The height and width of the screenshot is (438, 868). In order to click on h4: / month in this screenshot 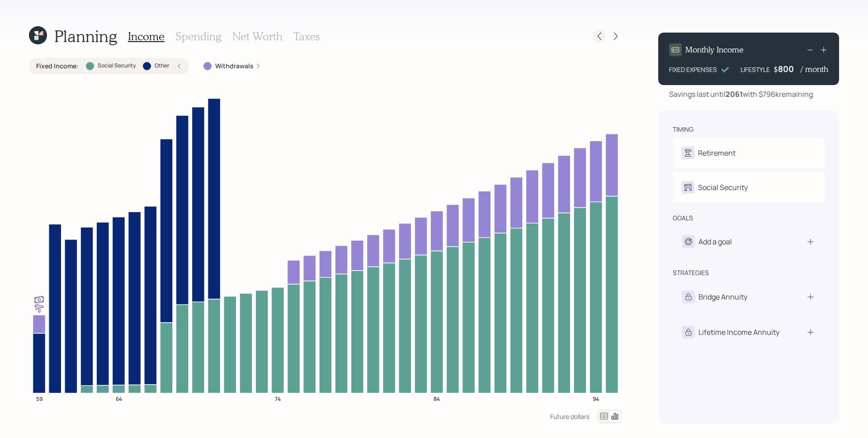, I will do `click(815, 69)`.